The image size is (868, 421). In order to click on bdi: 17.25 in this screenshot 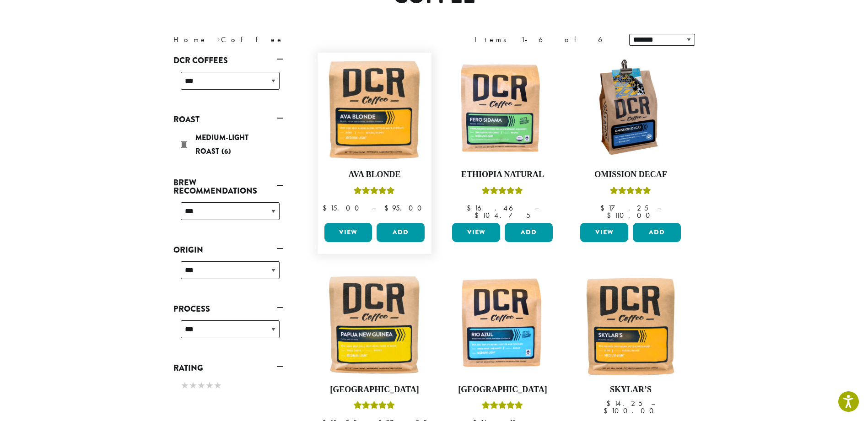, I will do `click(624, 208)`.